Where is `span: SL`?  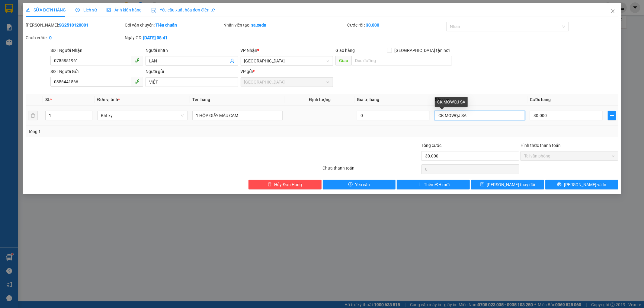
span: SL is located at coordinates (48, 99).